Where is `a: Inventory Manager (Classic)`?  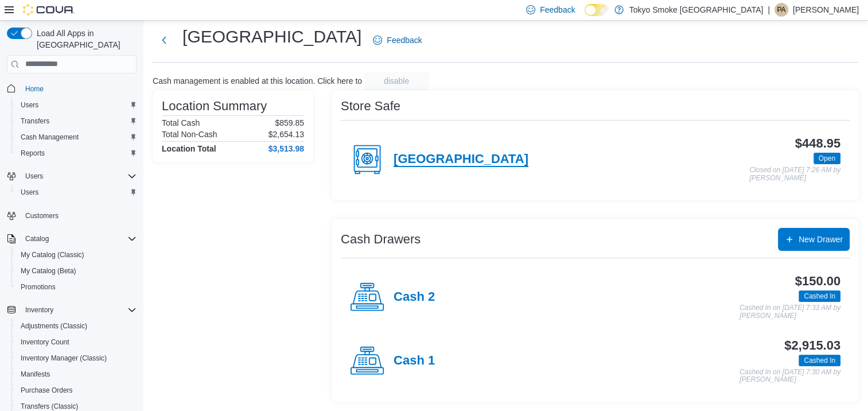
a: Inventory Manager (Classic) is located at coordinates (64, 358).